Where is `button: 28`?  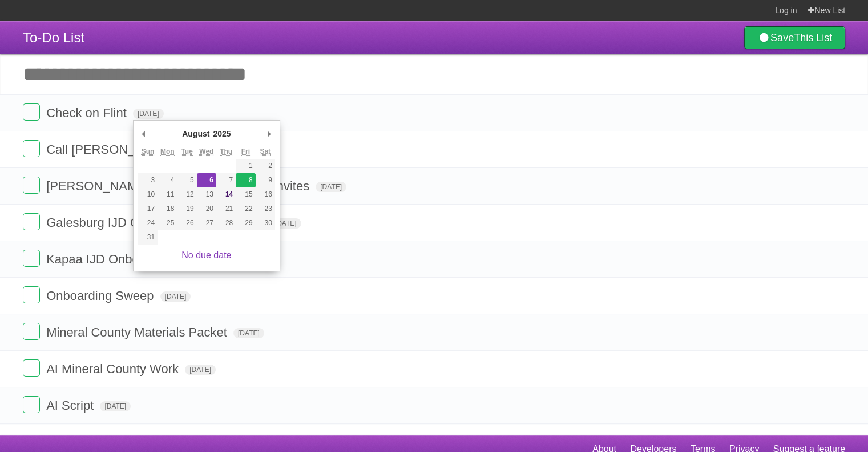 button: 28 is located at coordinates (226, 223).